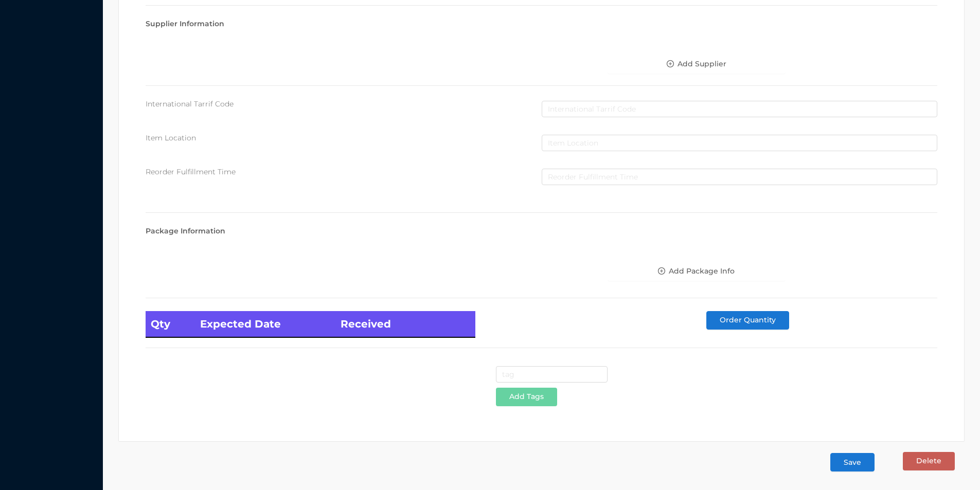 The height and width of the screenshot is (490, 980). Describe the element at coordinates (265, 324) in the screenshot. I see `th: Expected Date` at that location.